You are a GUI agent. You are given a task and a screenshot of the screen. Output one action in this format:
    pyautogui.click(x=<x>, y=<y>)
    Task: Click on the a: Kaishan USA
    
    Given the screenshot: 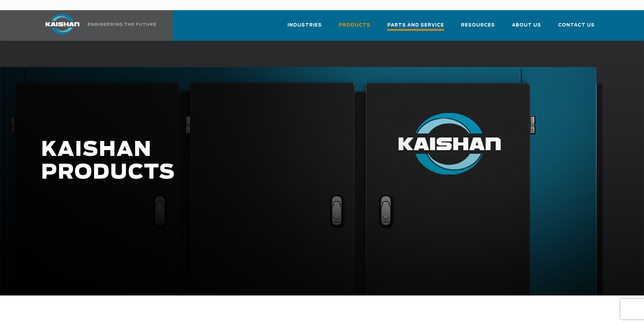 What is the action you would take?
    pyautogui.click(x=97, y=26)
    